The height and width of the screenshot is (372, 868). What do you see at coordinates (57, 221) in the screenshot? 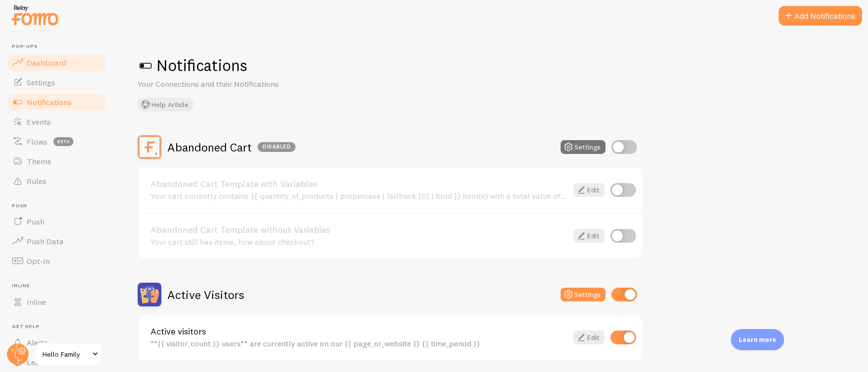
I see `a: Push` at bounding box center [57, 221].